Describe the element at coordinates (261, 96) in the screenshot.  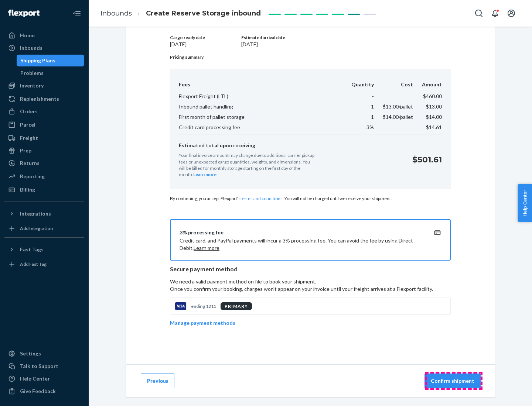
I see `td: Flexport Freight (LTL)` at that location.